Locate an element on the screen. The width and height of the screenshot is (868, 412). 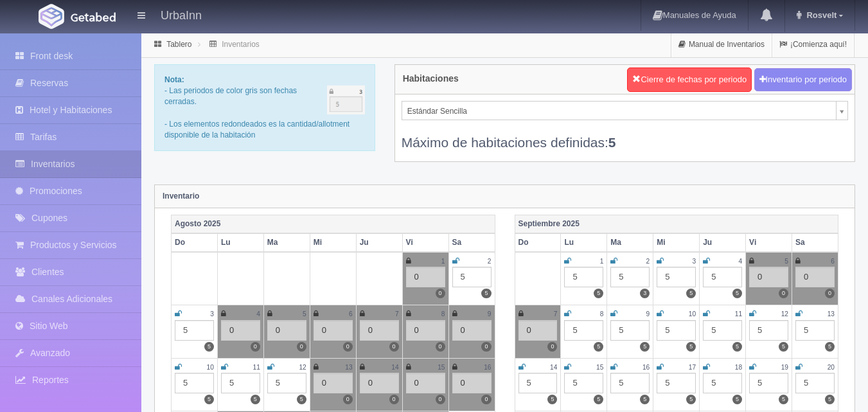
span: Estándar Sencilla is located at coordinates (619, 111).